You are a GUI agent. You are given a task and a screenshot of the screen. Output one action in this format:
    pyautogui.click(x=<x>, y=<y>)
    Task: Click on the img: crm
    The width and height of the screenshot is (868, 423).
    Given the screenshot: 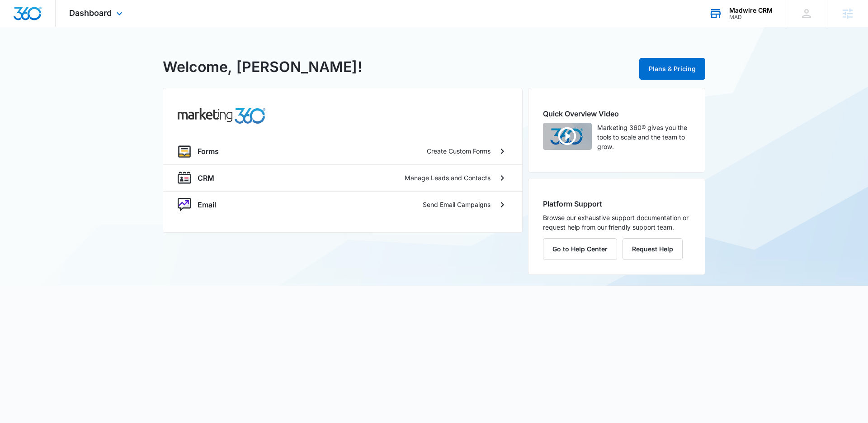 What is the action you would take?
    pyautogui.click(x=185, y=178)
    